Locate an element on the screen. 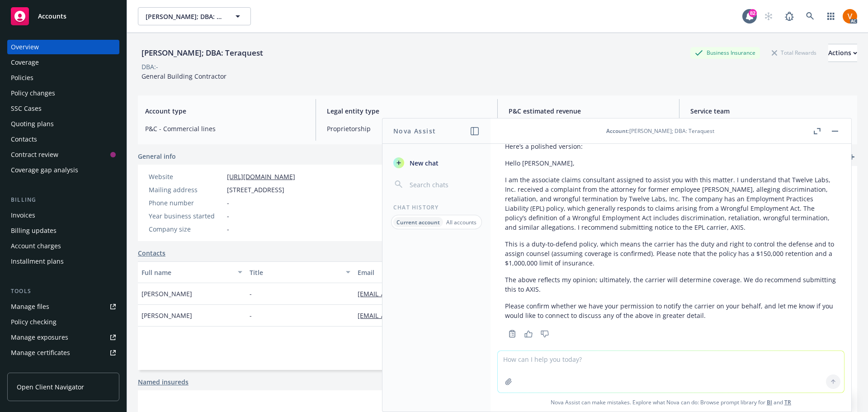 This screenshot has height=412, width=868. div: Manage files is located at coordinates (30, 307).